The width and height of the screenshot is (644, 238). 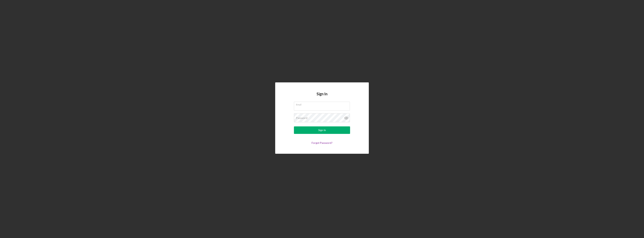 What do you see at coordinates (322, 130) in the screenshot?
I see `div: Sign In` at bounding box center [322, 130].